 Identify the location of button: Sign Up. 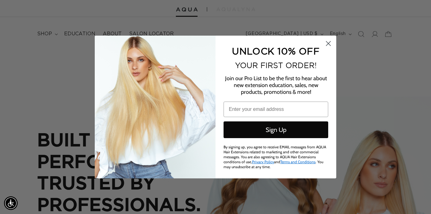
(276, 130).